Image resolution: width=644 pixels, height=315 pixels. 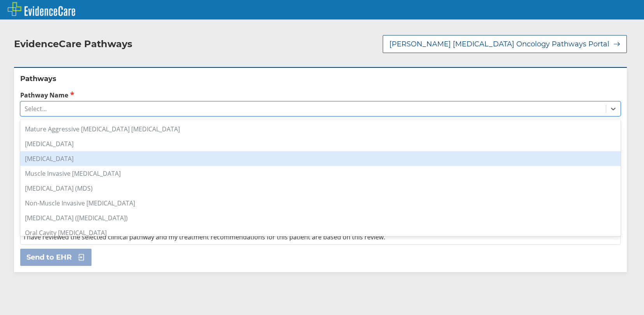 What do you see at coordinates (36, 109) in the screenshot?
I see `div: Select...` at bounding box center [36, 109].